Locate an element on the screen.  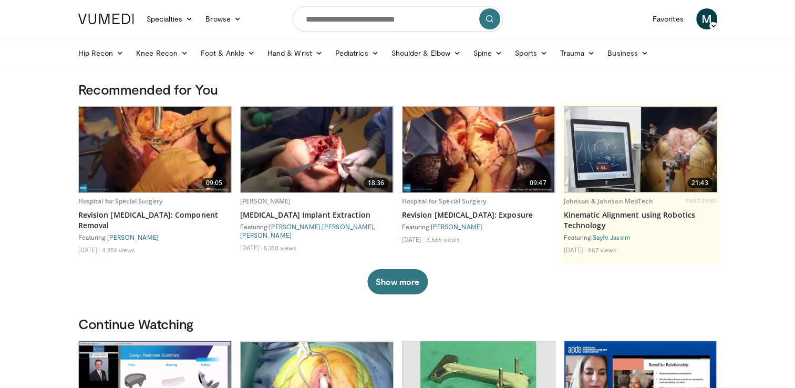
div: Featuring: , , is located at coordinates (317, 231).